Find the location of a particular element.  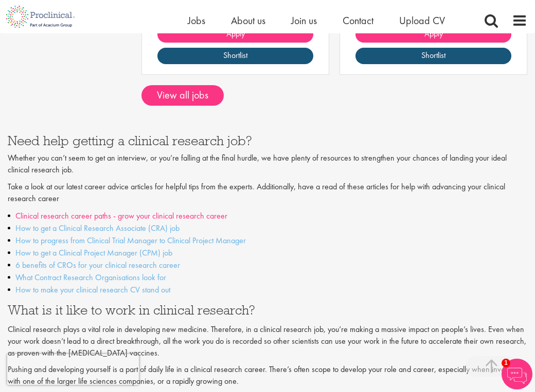

p: Whether you can’t seem to get an interview, or you’re falling at the final hurdle, we have plenty... is located at coordinates (268, 164).